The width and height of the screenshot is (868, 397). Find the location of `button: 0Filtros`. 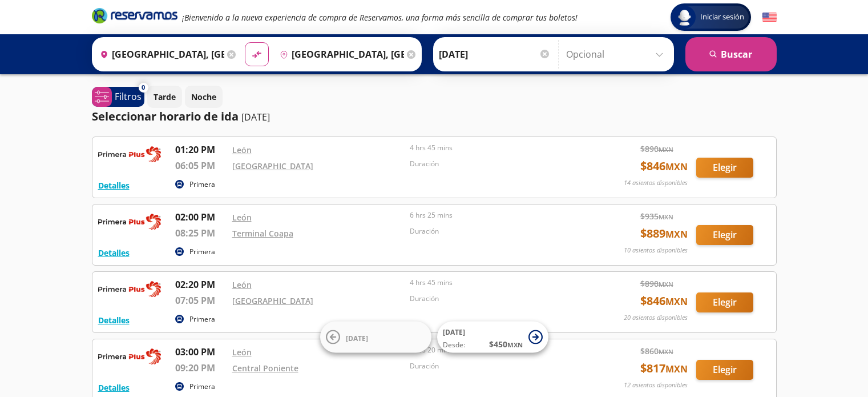

button: 0Filtros is located at coordinates (118, 96).